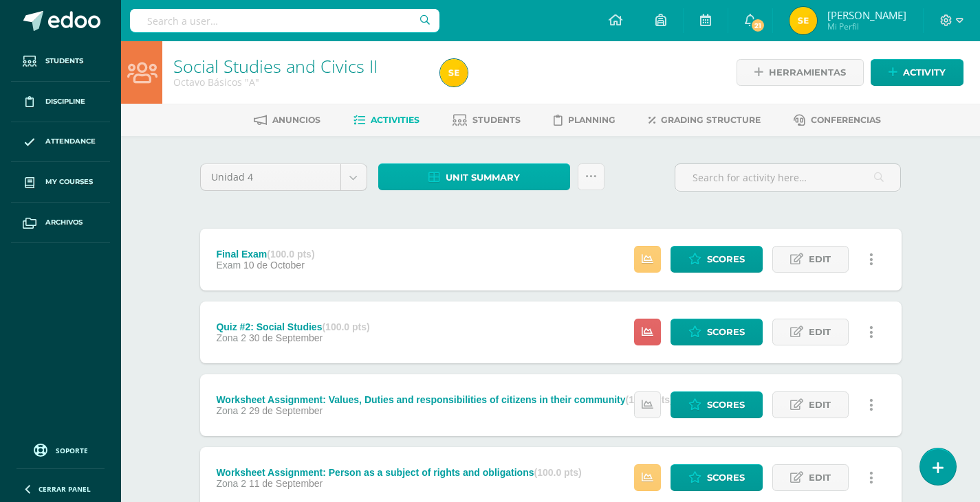 This screenshot has height=502, width=980. What do you see at coordinates (483, 177) in the screenshot?
I see `span: Unit summary` at bounding box center [483, 177].